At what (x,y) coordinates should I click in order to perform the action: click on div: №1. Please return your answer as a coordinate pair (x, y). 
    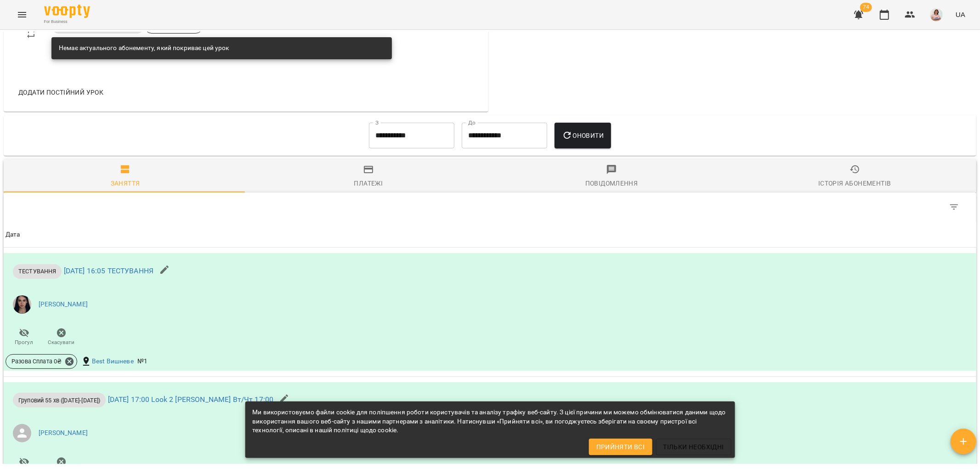
    Looking at the image, I should click on (143, 362).